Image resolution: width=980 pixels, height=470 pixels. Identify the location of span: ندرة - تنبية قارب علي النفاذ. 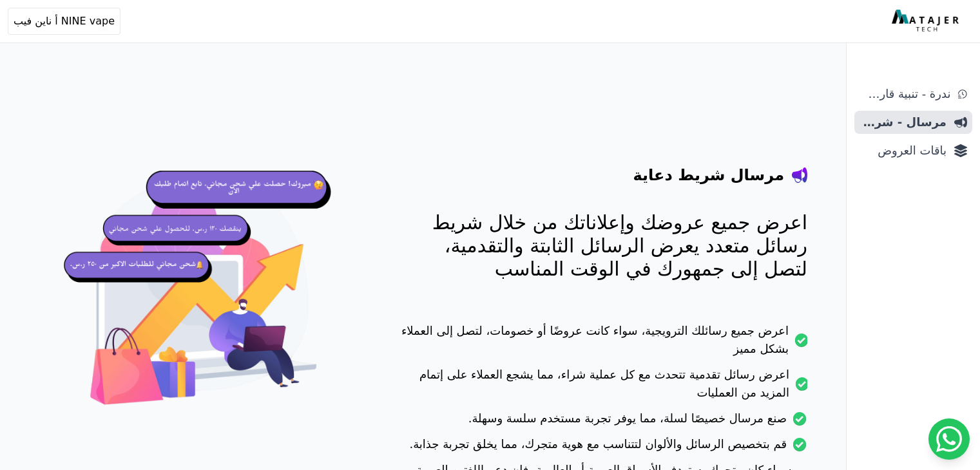
(905, 94).